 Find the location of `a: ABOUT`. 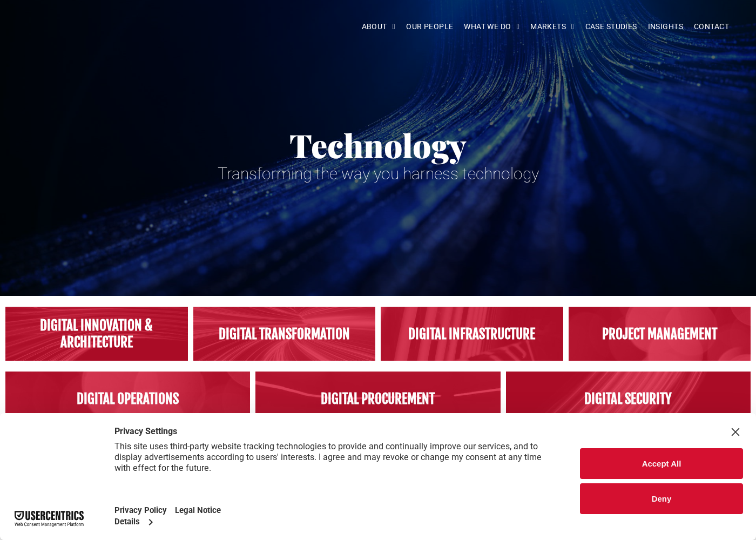

a: ABOUT is located at coordinates (373, 27).